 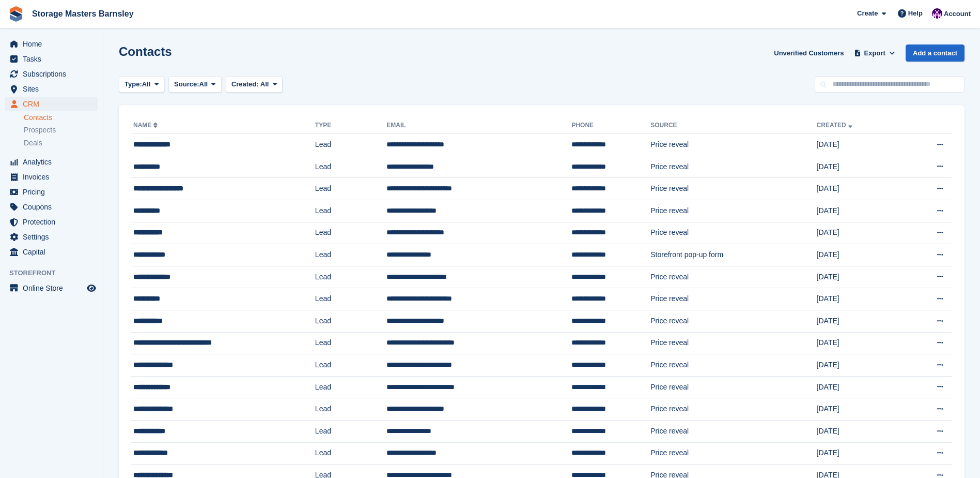 I want to click on a: Preview store, so click(x=91, y=288).